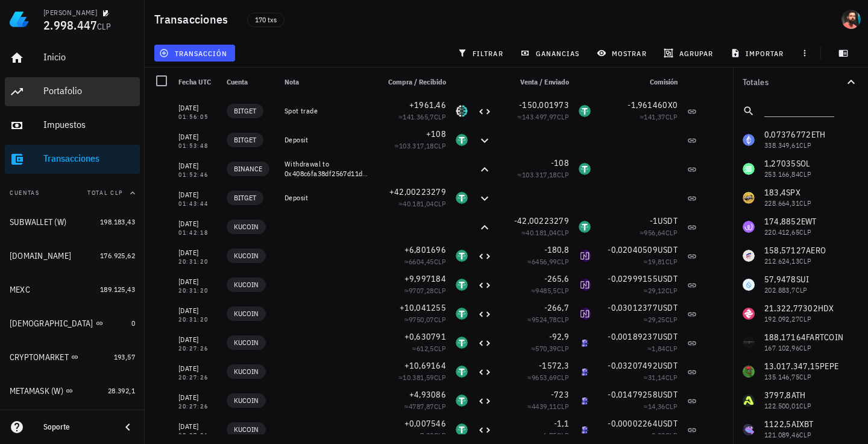 The width and height of the screenshot is (868, 444). Describe the element at coordinates (664, 81) in the screenshot. I see `span: Comisión` at that location.